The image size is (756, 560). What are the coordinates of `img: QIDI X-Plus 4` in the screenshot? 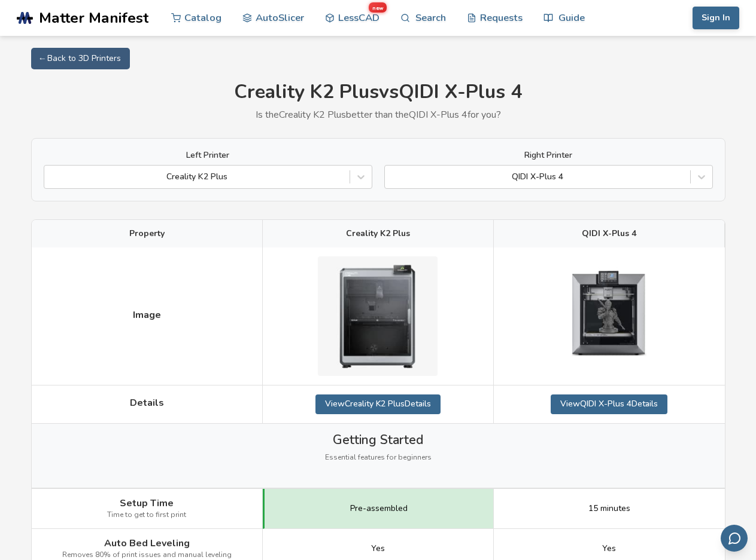 It's located at (609, 316).